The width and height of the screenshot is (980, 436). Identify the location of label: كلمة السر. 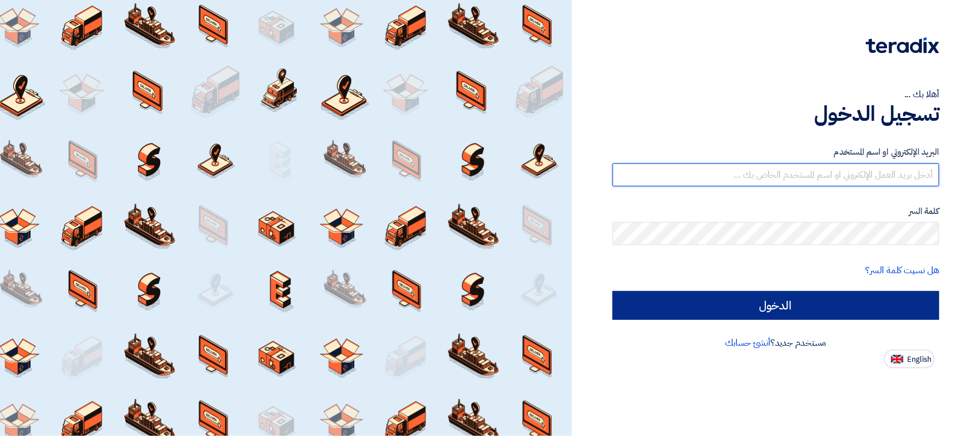
(775, 211).